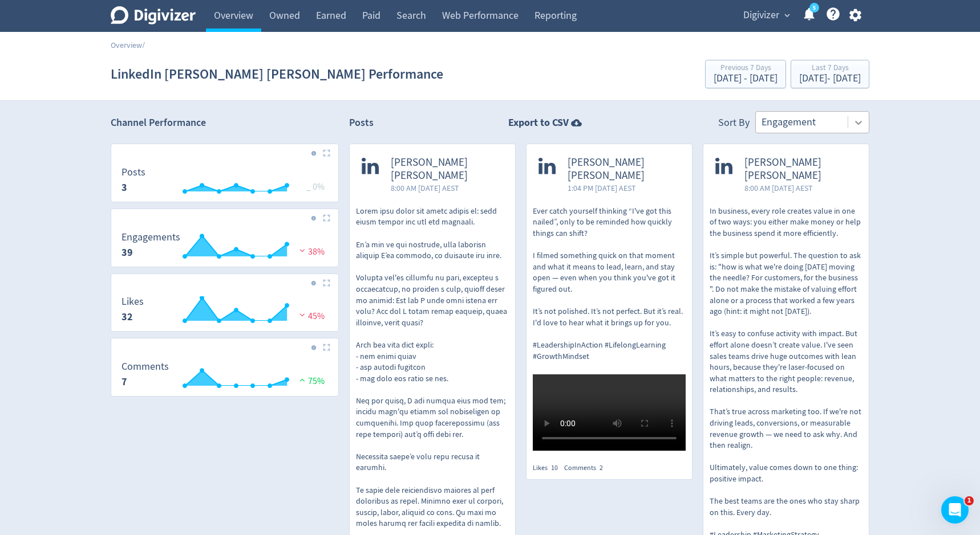 This screenshot has width=980, height=535. Describe the element at coordinates (538, 122) in the screenshot. I see `strong: Export to CSV` at that location.